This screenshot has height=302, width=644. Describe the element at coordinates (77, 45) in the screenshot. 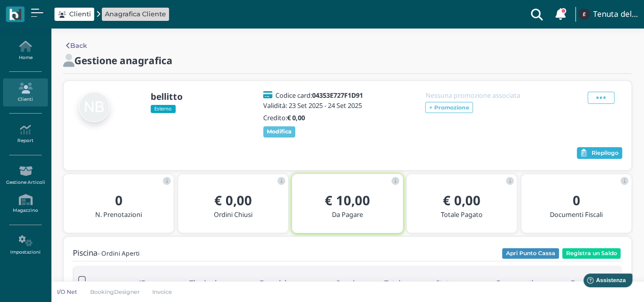

I see `a: Back` at that location.